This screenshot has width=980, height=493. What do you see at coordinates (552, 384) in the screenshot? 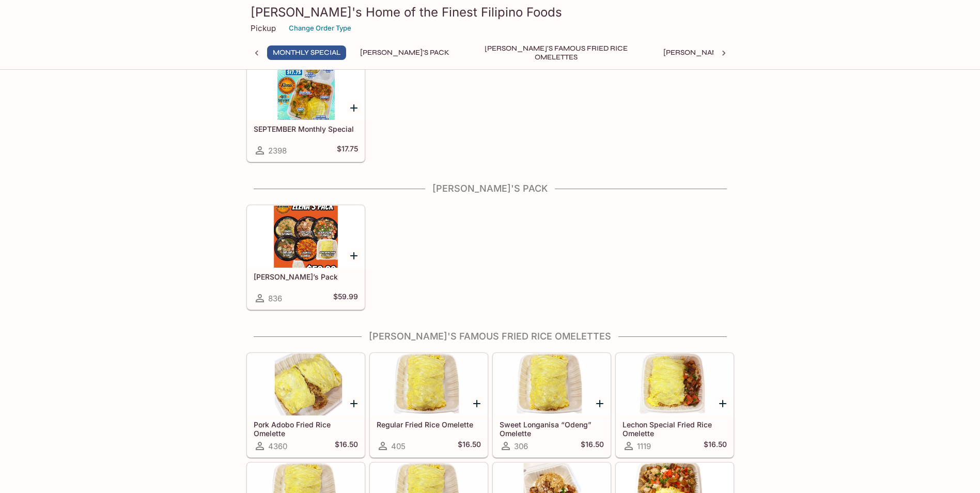
I see `div: Sweet Longanisa “Odeng” Omelette` at bounding box center [552, 384].